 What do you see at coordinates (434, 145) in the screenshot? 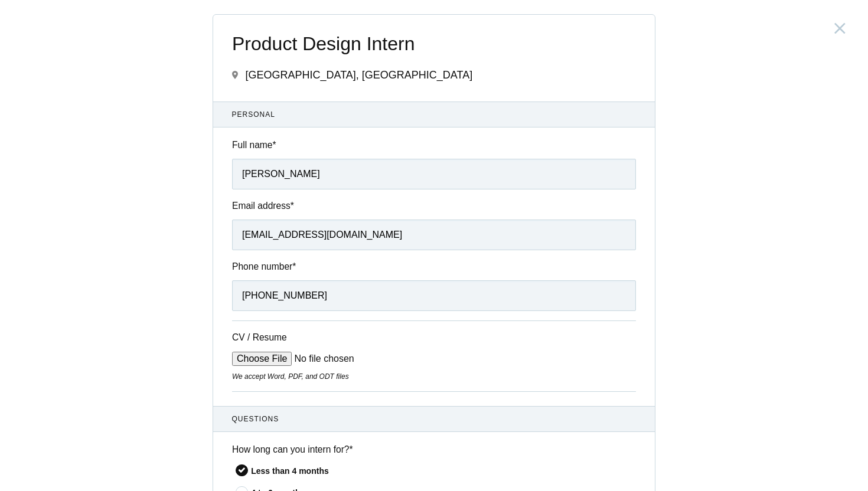
I see `label: Full name` at bounding box center [434, 145].